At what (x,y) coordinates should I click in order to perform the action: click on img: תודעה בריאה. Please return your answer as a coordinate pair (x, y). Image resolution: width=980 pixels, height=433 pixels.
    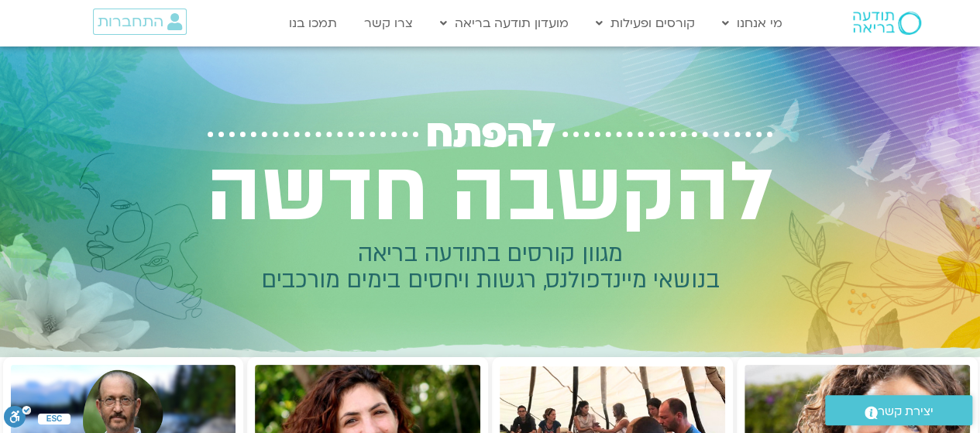
    Looking at the image, I should click on (887, 24).